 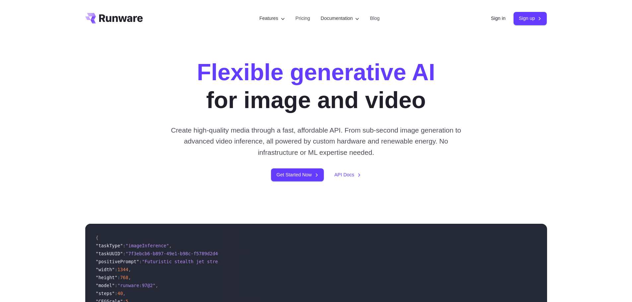 What do you see at coordinates (265, 262) in the screenshot?
I see `span: "Futuristic stealth jet streaking through a neon-lit cityscape with glowing purple exhaust"` at bounding box center [265, 262].